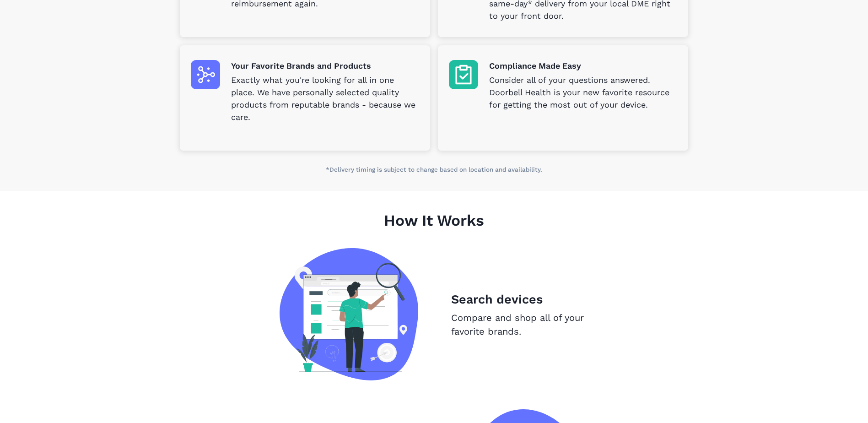 The image size is (868, 423). Describe the element at coordinates (583, 66) in the screenshot. I see `p: Compliance Made Easy` at that location.